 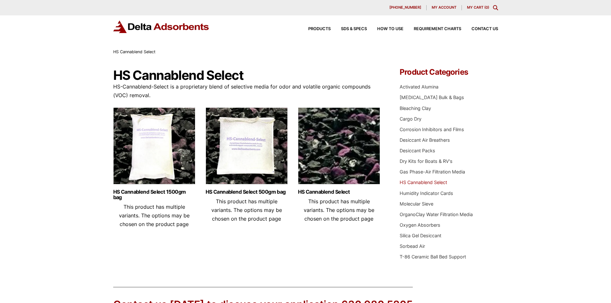 I want to click on span: Requirement Charts, so click(x=437, y=29).